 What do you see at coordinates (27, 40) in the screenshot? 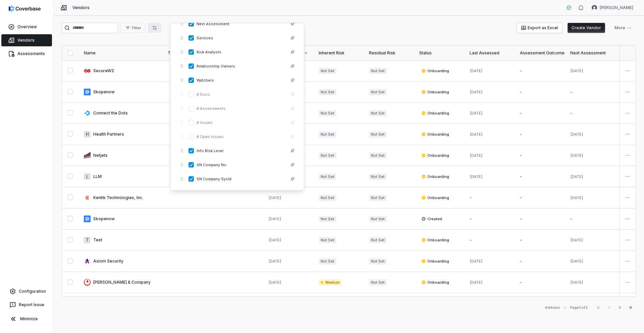
I see `a: Vendors` at bounding box center [27, 40].